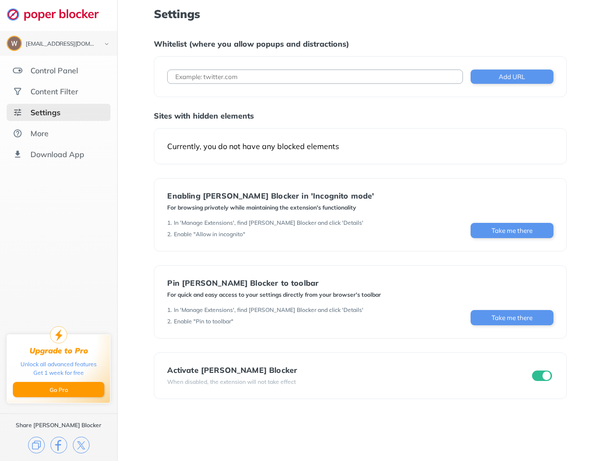 Image resolution: width=603 pixels, height=461 pixels. What do you see at coordinates (36, 445) in the screenshot?
I see `img: copy.svg` at bounding box center [36, 445].